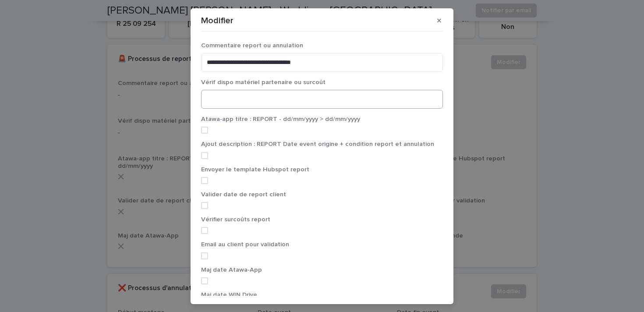  Describe the element at coordinates (229, 295) in the screenshot. I see `span: Maj date WIN Drive` at that location.